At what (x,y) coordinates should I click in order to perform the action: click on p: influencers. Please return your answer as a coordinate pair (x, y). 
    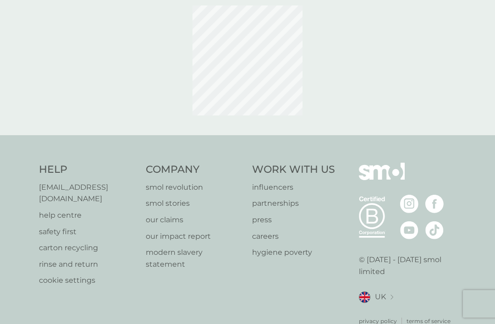
    Looking at the image, I should click on (293, 188).